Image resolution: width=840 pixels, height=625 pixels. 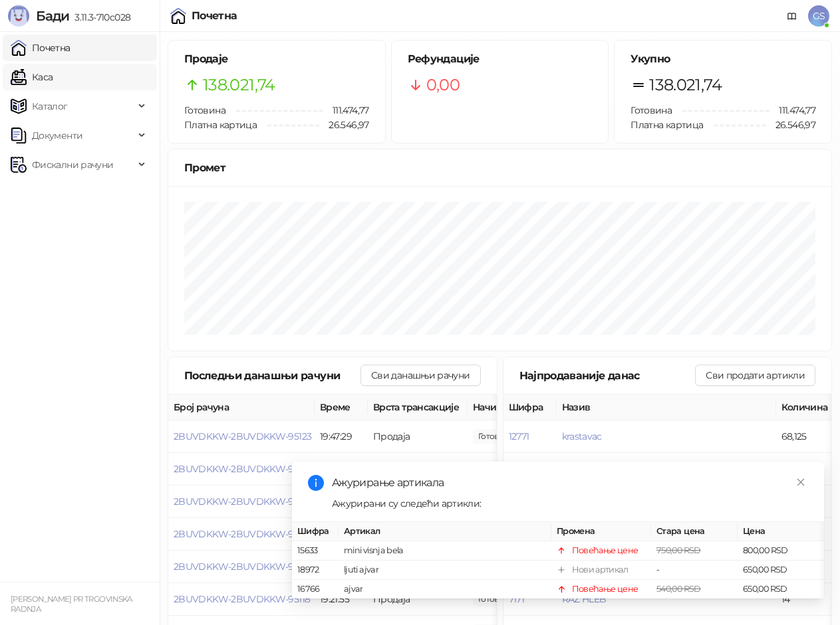 I want to click on span: 135,00, so click(x=495, y=437).